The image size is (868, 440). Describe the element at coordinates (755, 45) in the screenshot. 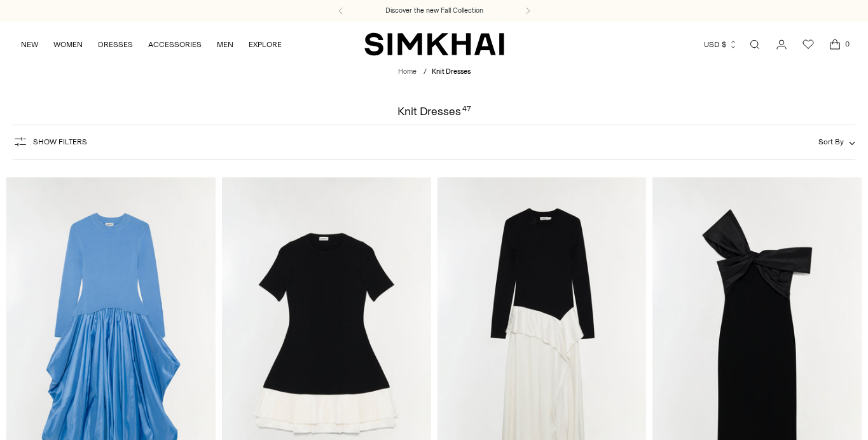

I see `a: Open search modal` at that location.